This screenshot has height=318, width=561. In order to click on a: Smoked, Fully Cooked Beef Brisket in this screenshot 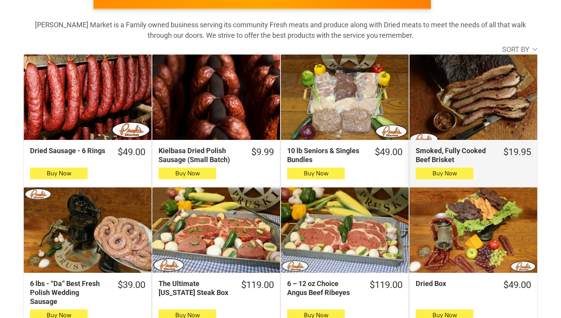, I will do `click(473, 97)`.